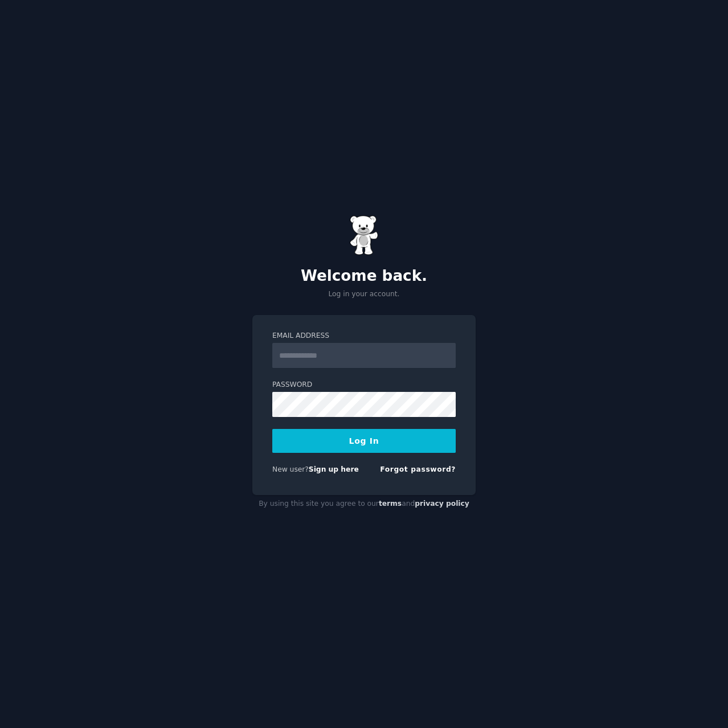 This screenshot has height=728, width=728. Describe the element at coordinates (364, 441) in the screenshot. I see `button: Log In` at that location.